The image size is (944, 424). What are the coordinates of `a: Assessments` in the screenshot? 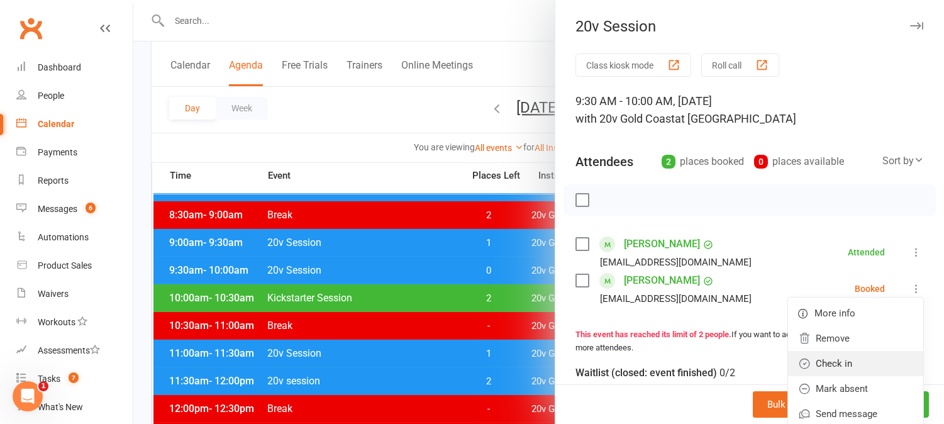 It's located at (74, 350).